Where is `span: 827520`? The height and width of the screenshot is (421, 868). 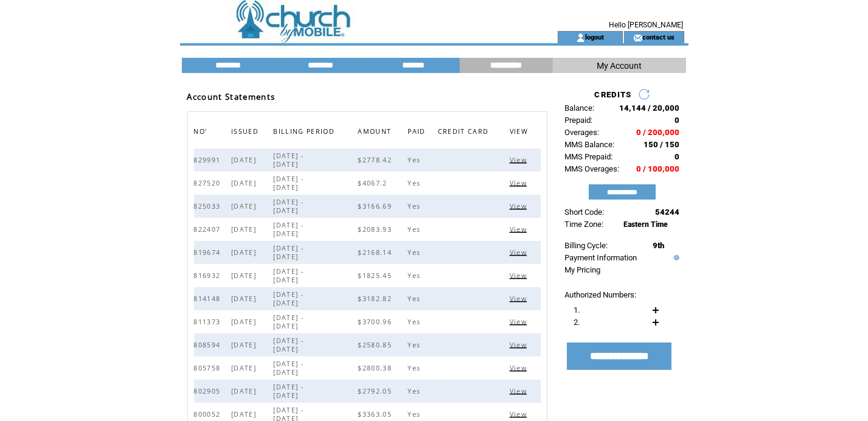 span: 827520 is located at coordinates (208, 183).